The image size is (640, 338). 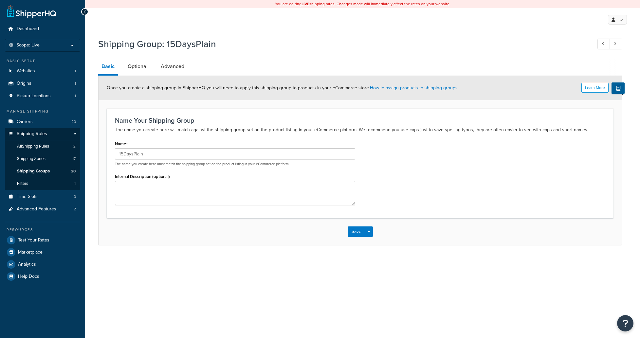 I want to click on a: Carriers20, so click(x=43, y=122).